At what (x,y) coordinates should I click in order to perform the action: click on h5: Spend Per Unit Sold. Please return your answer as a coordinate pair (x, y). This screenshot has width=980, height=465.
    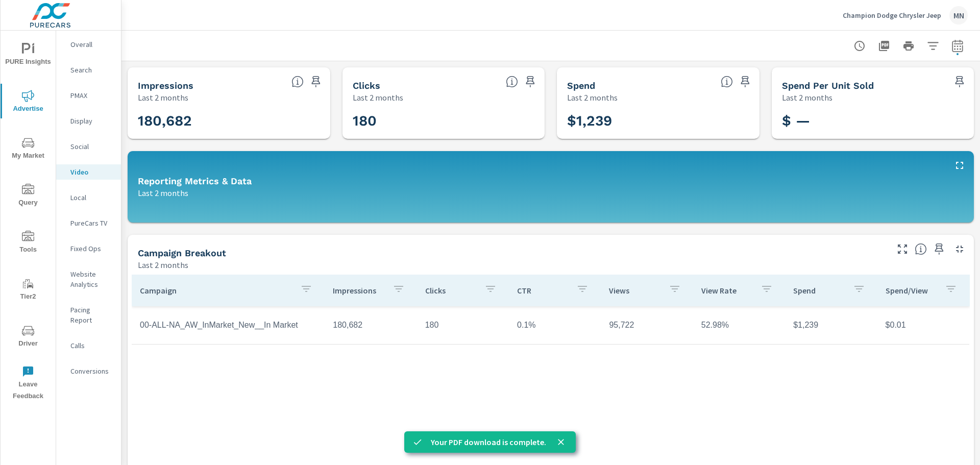
    Looking at the image, I should click on (828, 86).